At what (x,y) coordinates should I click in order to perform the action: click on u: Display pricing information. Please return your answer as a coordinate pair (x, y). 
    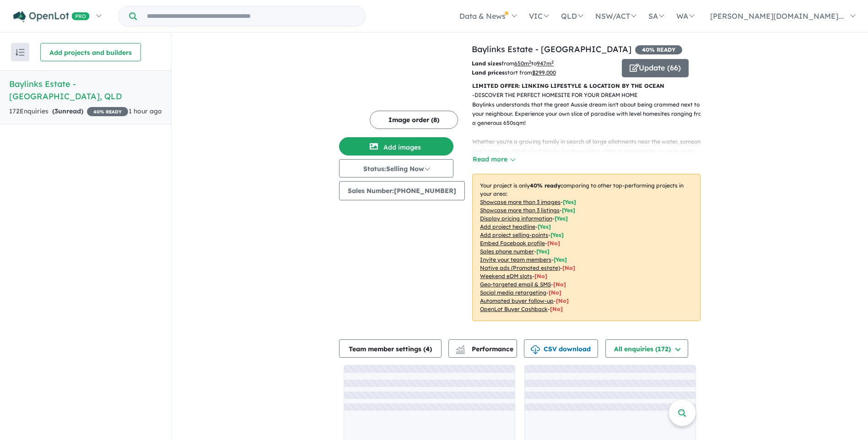
    Looking at the image, I should click on (516, 219).